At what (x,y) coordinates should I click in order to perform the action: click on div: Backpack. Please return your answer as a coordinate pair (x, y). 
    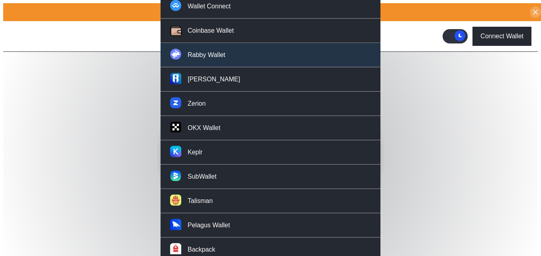
    Looking at the image, I should click on (201, 249).